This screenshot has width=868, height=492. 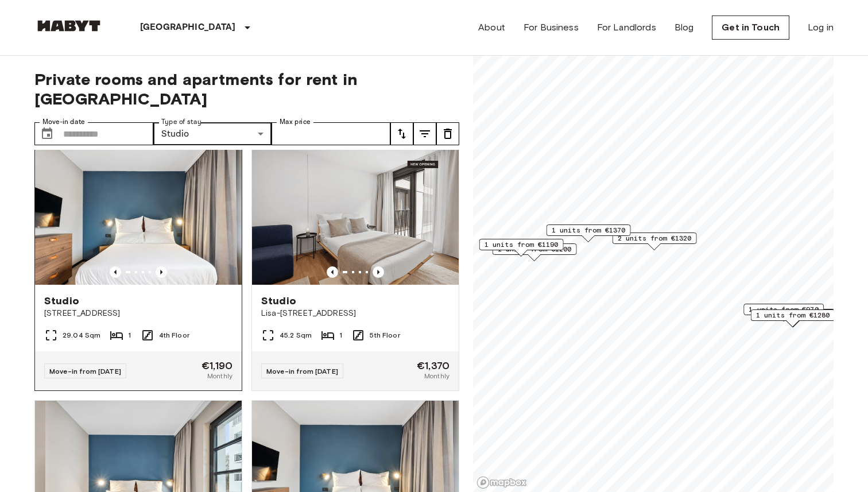 What do you see at coordinates (433, 366) in the screenshot?
I see `span: €1,370` at bounding box center [433, 366].